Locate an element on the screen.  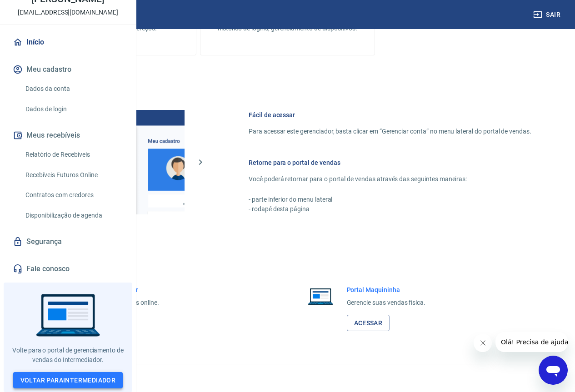
h6: Retorne para o portal de vendas is located at coordinates (390, 162).